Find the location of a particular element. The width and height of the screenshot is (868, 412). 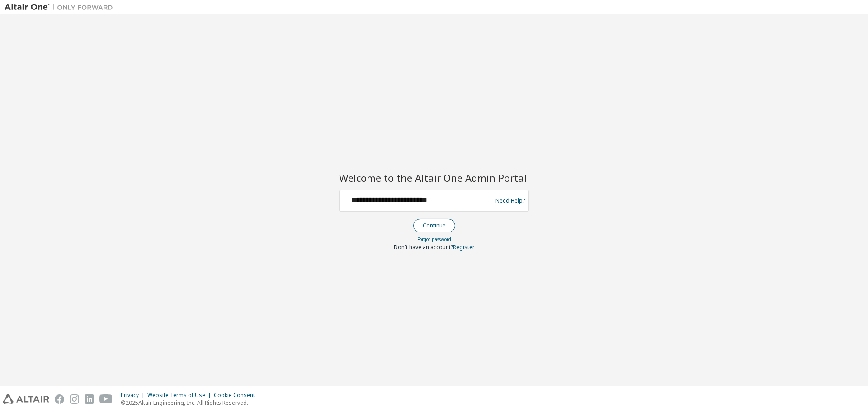

div: Cookie Consent is located at coordinates (237, 396).